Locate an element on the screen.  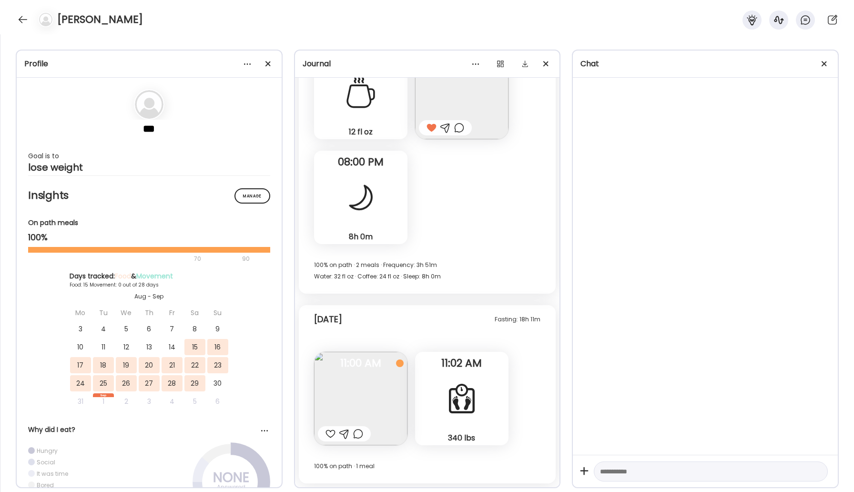
div: Why did I eat? is located at coordinates (149, 430).